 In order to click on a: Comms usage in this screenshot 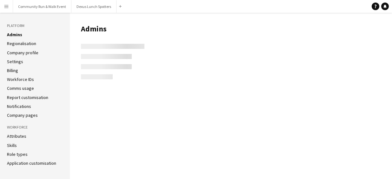, I will do `click(20, 88)`.